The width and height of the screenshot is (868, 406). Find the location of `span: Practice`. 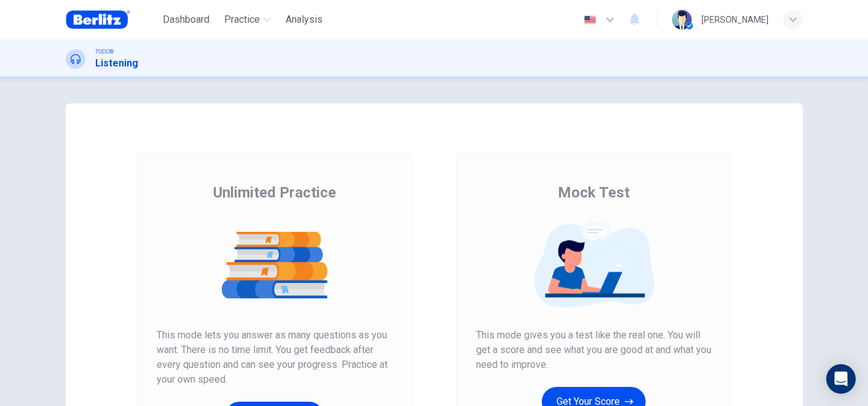

span: Practice is located at coordinates (242, 20).